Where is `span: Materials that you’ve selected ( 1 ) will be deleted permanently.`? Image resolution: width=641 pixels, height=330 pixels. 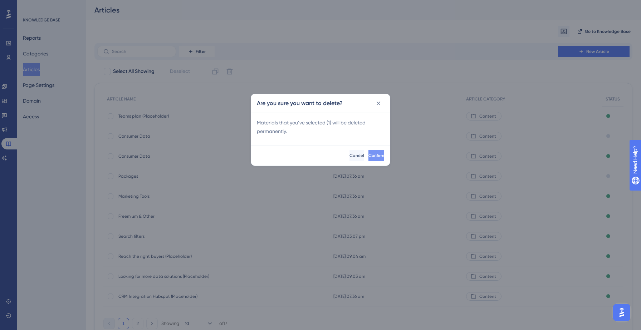 span: Materials that you’ve selected ( 1 ) will be deleted permanently. is located at coordinates (320, 127).